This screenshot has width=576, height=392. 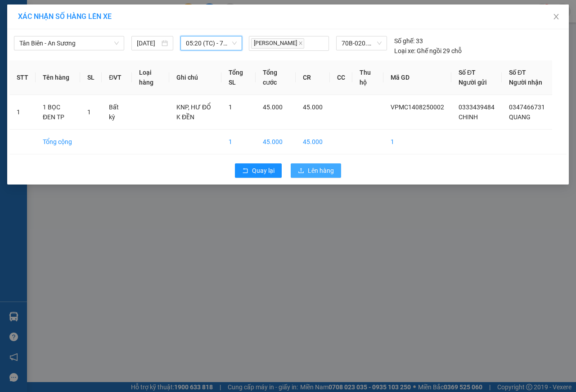 What do you see at coordinates (245, 171) in the screenshot?
I see `span: rollback` at bounding box center [245, 171].